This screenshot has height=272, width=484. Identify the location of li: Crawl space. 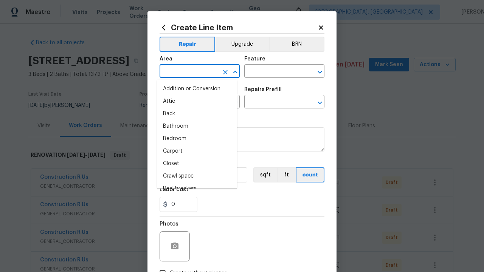
(197, 176).